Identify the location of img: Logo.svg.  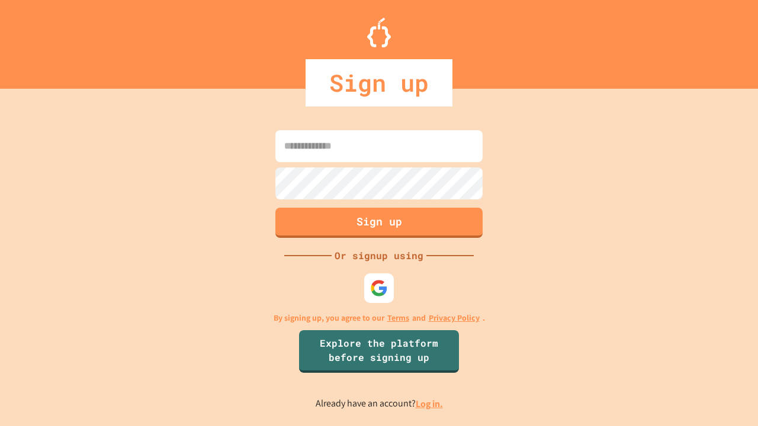
(379, 33).